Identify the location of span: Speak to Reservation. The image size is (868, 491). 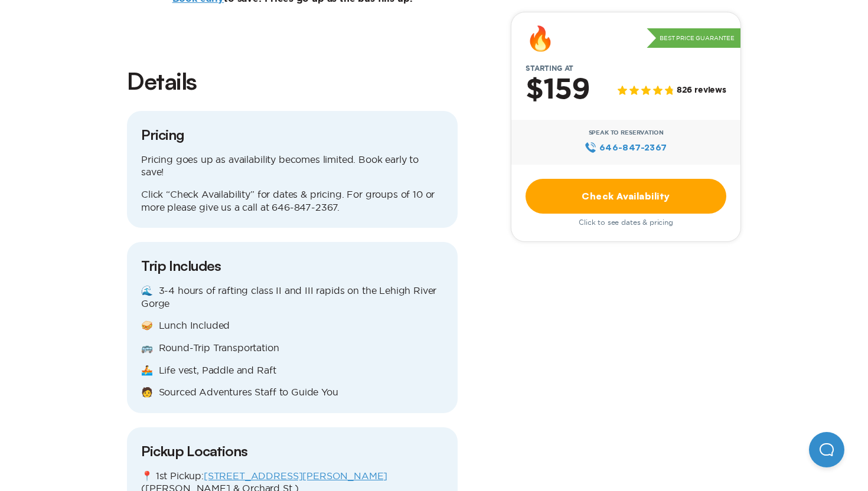
(626, 132).